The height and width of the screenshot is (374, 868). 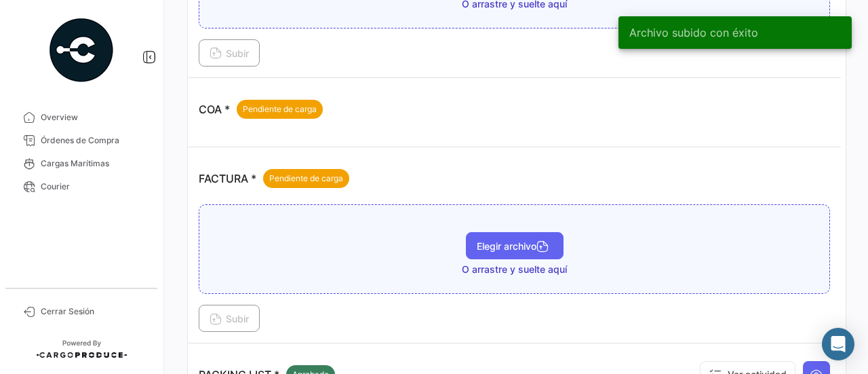 What do you see at coordinates (94, 187) in the screenshot?
I see `span: Courier` at bounding box center [94, 187].